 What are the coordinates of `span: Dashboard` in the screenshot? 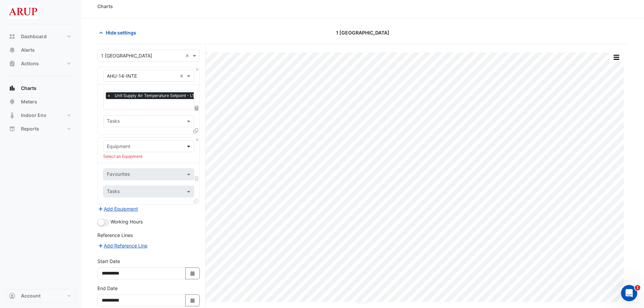 It's located at (34, 36).